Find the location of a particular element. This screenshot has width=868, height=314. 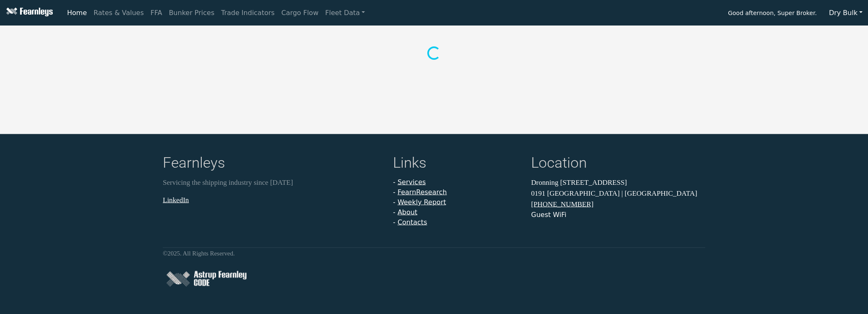

h4: Links is located at coordinates (457, 164).